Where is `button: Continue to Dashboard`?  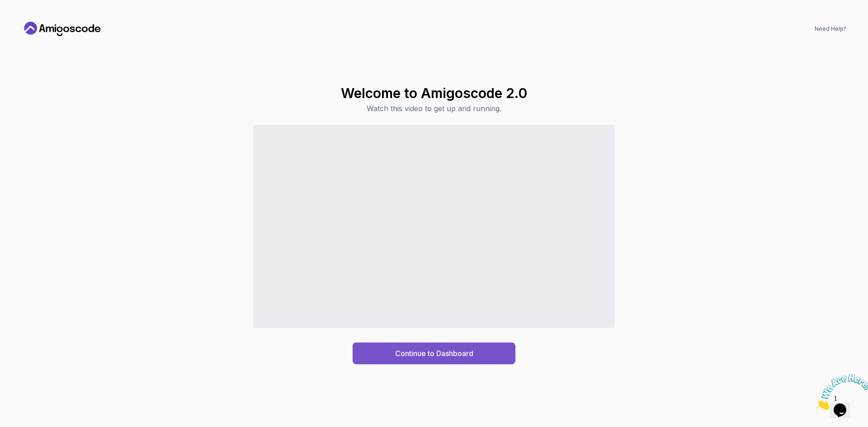
button: Continue to Dashboard is located at coordinates (434, 353).